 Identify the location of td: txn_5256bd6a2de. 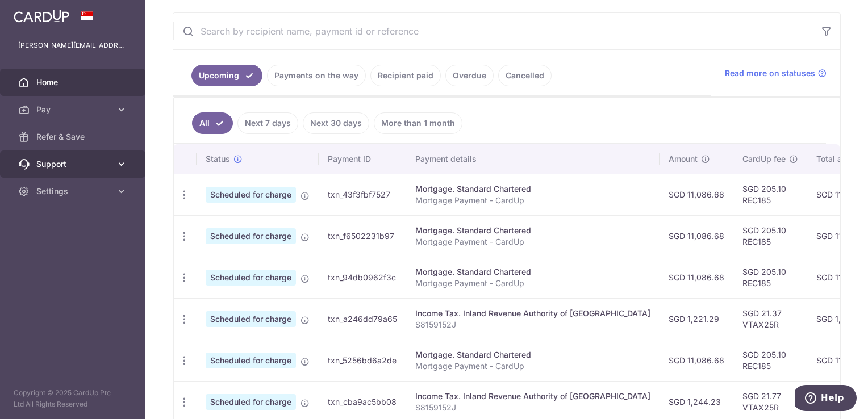
(362, 360).